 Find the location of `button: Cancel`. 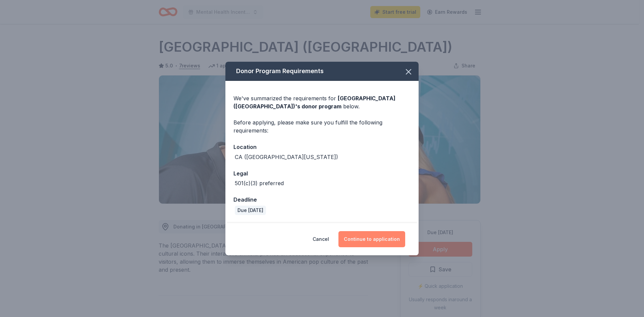

button: Cancel is located at coordinates (321, 239).